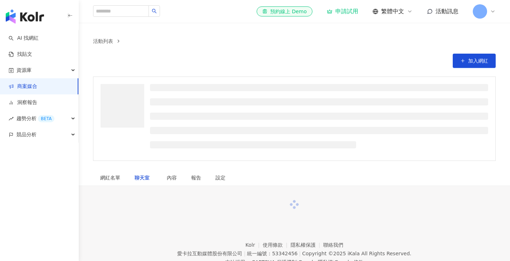 Image resolution: width=510 pixels, height=261 pixels. What do you see at coordinates (333, 245) in the screenshot?
I see `a: 聯絡我們` at bounding box center [333, 245].